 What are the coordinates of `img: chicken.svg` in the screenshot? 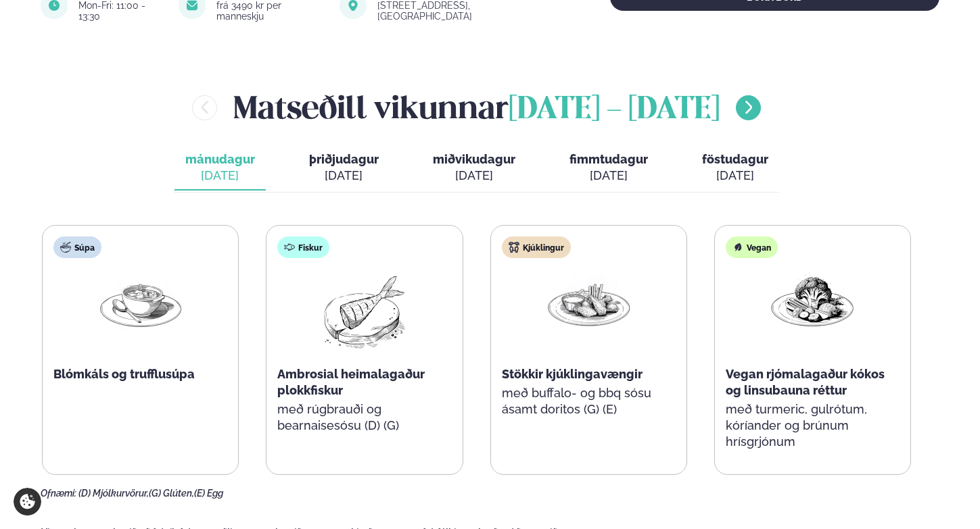 It's located at (514, 247).